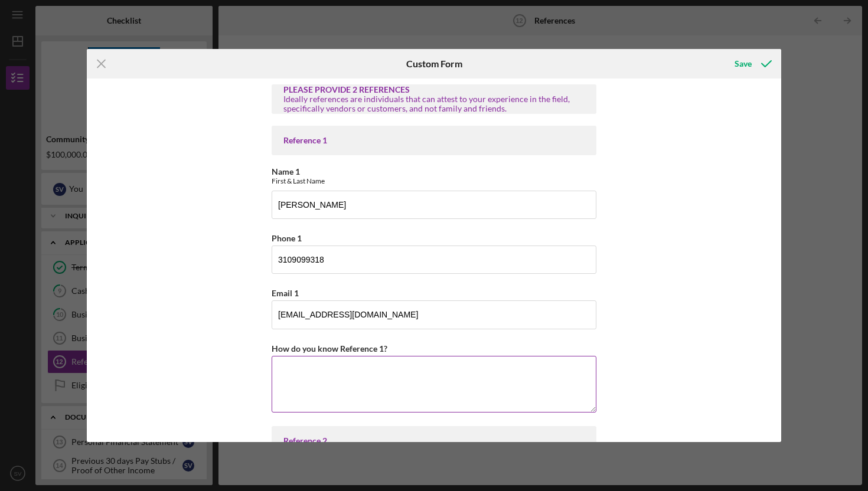 The width and height of the screenshot is (868, 491). Describe the element at coordinates (329, 348) in the screenshot. I see `label: How do you know Reference 1?` at that location.